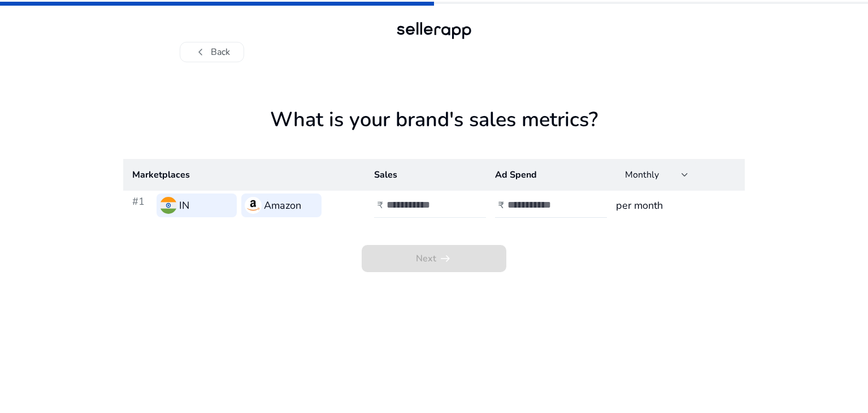 The height and width of the screenshot is (413, 868). Describe the element at coordinates (426, 175) in the screenshot. I see `th: Sales` at that location.